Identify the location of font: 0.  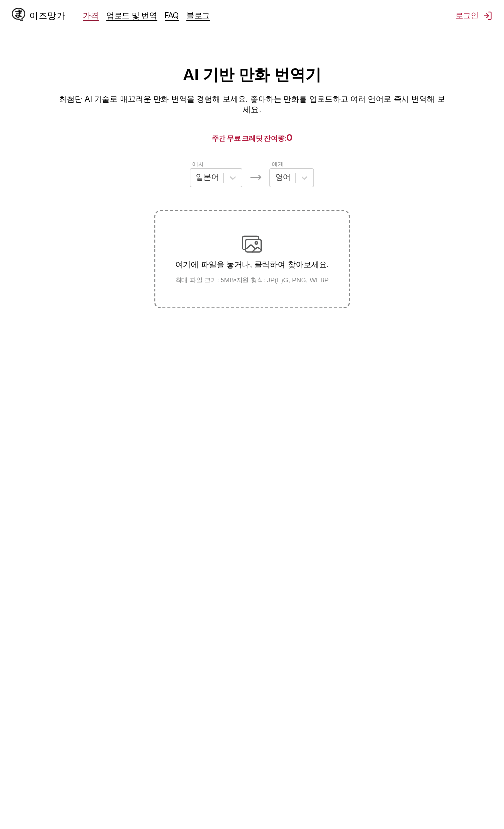
(290, 137).